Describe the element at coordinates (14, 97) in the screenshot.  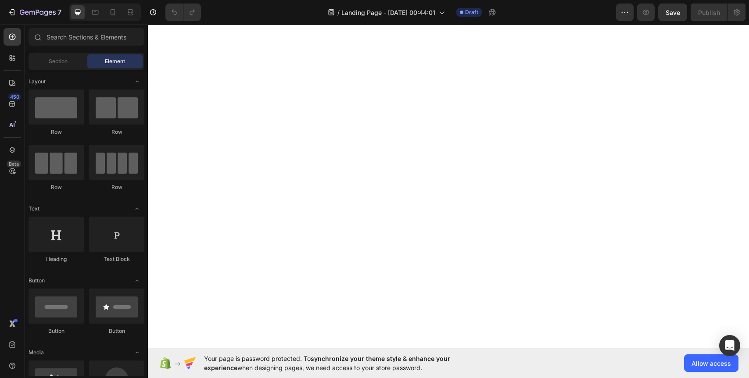
I see `div: 450` at that location.